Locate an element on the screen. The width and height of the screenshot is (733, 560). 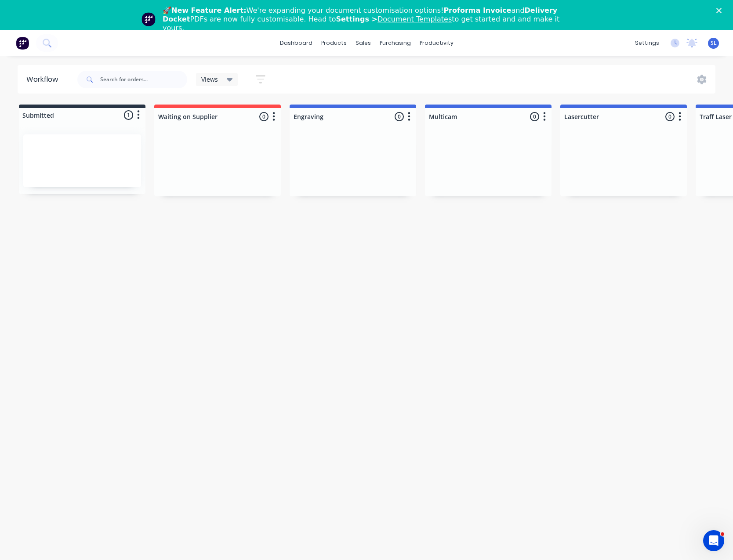
b: New Feature Alert: is located at coordinates (209, 10).